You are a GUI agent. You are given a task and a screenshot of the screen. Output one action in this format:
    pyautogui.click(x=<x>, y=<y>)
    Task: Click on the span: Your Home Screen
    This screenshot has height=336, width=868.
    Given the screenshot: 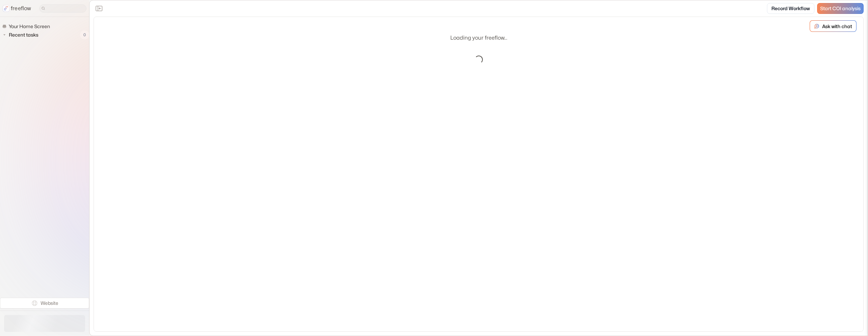 What is the action you would take?
    pyautogui.click(x=29, y=26)
    